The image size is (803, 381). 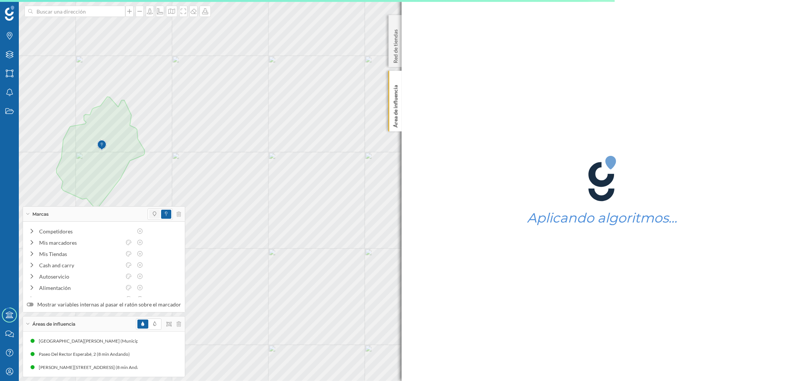 What do you see at coordinates (104, 305) in the screenshot?
I see `label: Mostrar variables internas al pasar el ratón sobre el marcador` at bounding box center [104, 305].